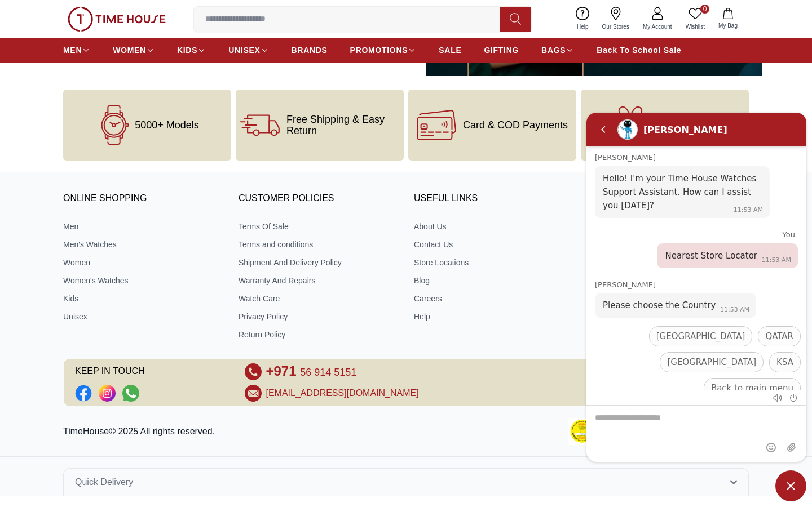  Describe the element at coordinates (143, 317) in the screenshot. I see `a: Unisex` at that location.